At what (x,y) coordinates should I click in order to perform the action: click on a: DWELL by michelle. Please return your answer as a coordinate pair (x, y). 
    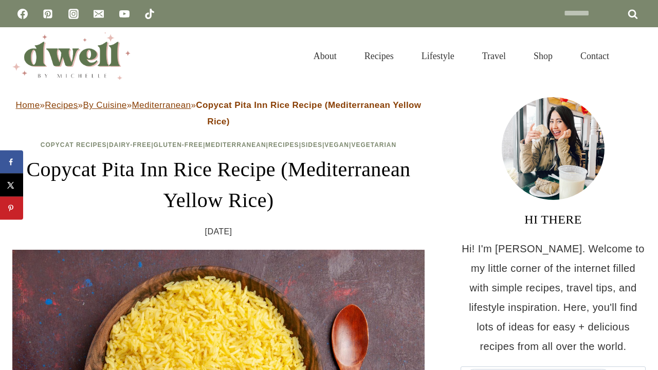
    Looking at the image, I should click on (71, 56).